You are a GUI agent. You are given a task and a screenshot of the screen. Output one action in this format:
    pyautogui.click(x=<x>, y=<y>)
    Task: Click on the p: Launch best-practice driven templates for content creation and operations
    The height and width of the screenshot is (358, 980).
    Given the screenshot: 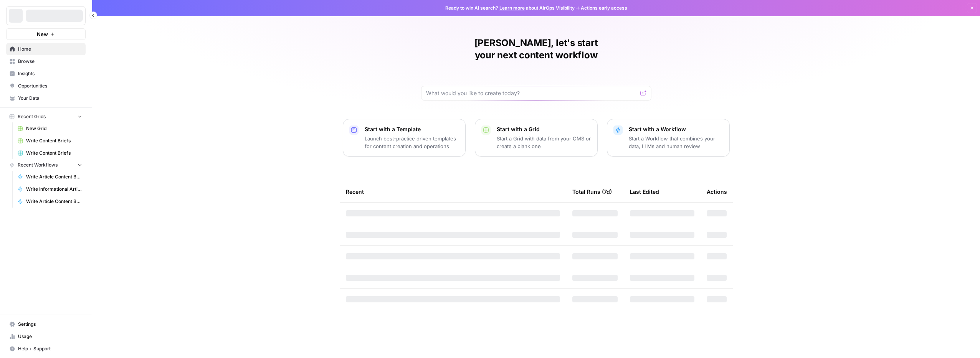 What is the action you would take?
    pyautogui.click(x=412, y=142)
    